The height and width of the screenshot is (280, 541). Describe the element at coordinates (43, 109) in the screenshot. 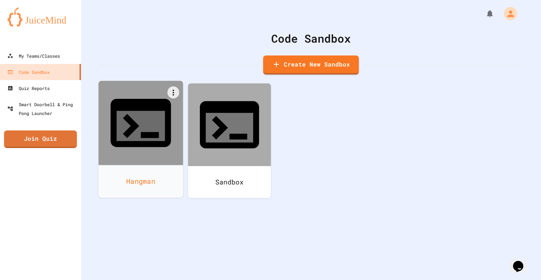

I see `div: Smart Doorbell & Ping Pong Launcher` at that location.